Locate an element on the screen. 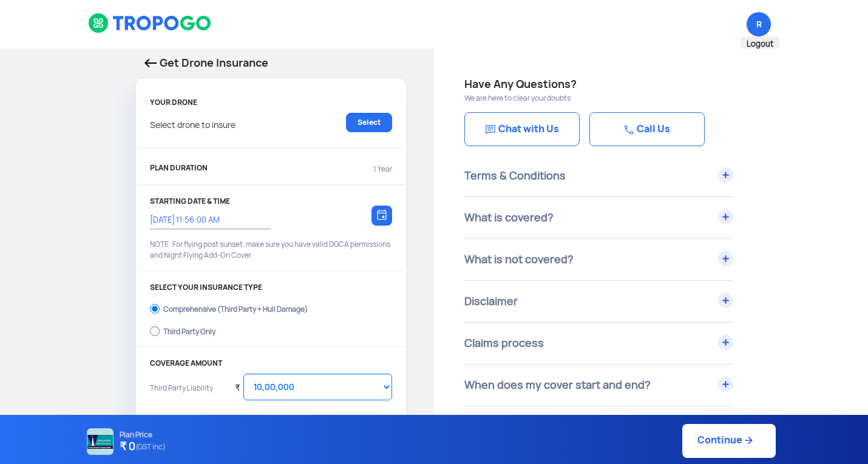 The height and width of the screenshot is (464, 868). a: Call Us is located at coordinates (647, 129).